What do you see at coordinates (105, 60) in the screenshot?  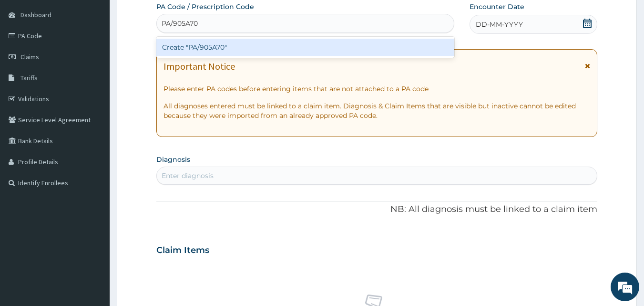 I see `div: Chat with us now` at bounding box center [105, 60].